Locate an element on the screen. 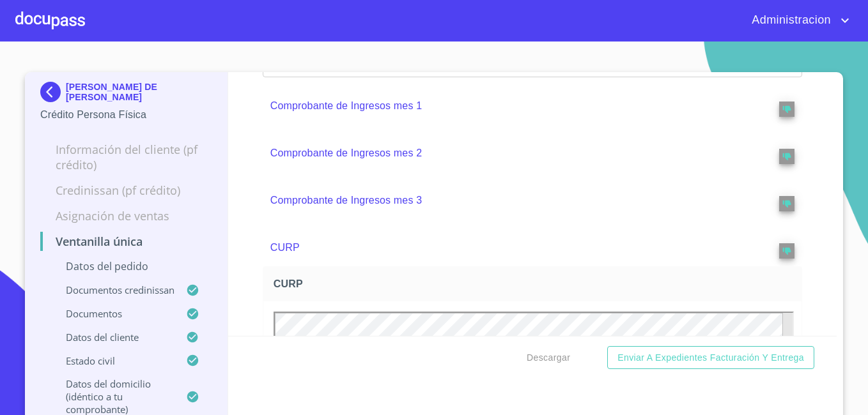  span: Enviar a Expedientes Facturación y Entrega is located at coordinates (711, 358).